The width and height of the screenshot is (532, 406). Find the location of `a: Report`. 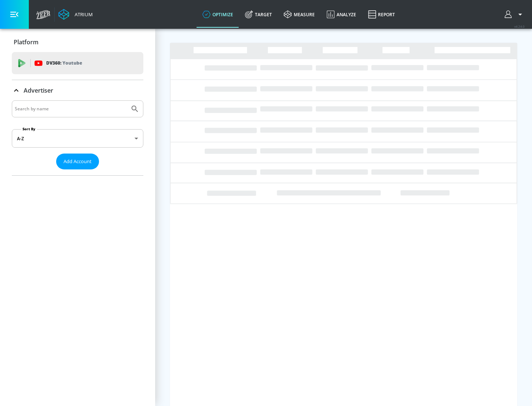

a: Report is located at coordinates (381, 14).